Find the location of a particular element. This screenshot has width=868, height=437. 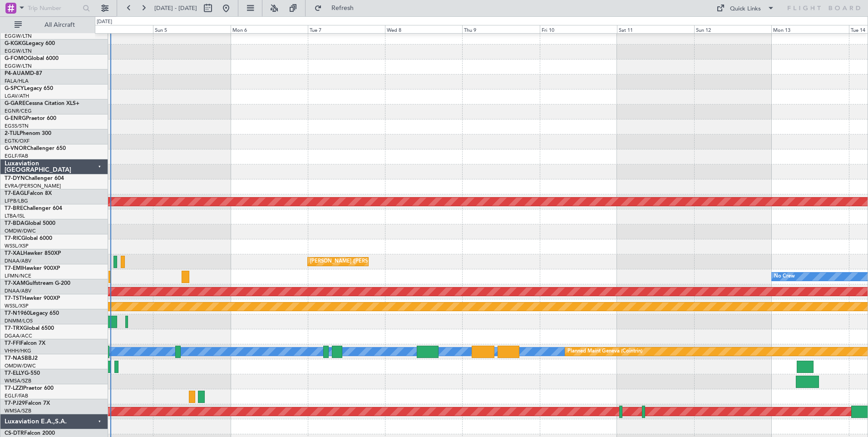

a: EGTK/OXF is located at coordinates (17, 141).